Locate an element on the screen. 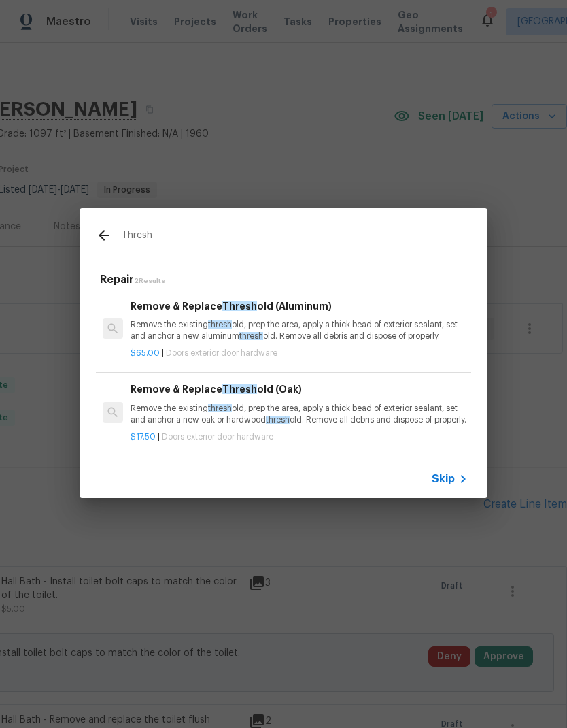 This screenshot has width=567, height=728. span: 2 Results is located at coordinates (150, 281).